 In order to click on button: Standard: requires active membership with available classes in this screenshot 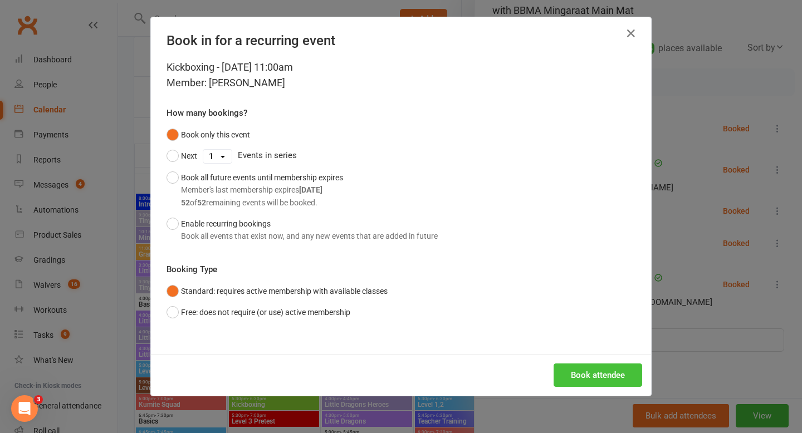, I will do `click(277, 291)`.